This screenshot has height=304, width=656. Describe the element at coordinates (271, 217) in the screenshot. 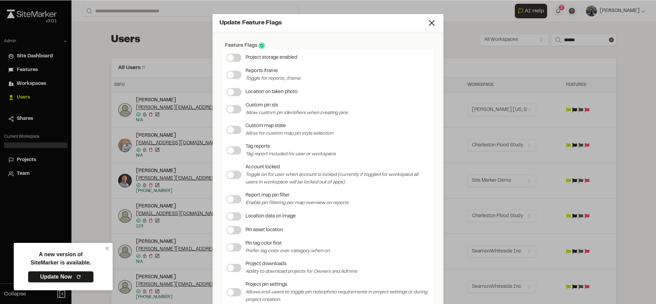

I see `p: Location data on image` at that location.